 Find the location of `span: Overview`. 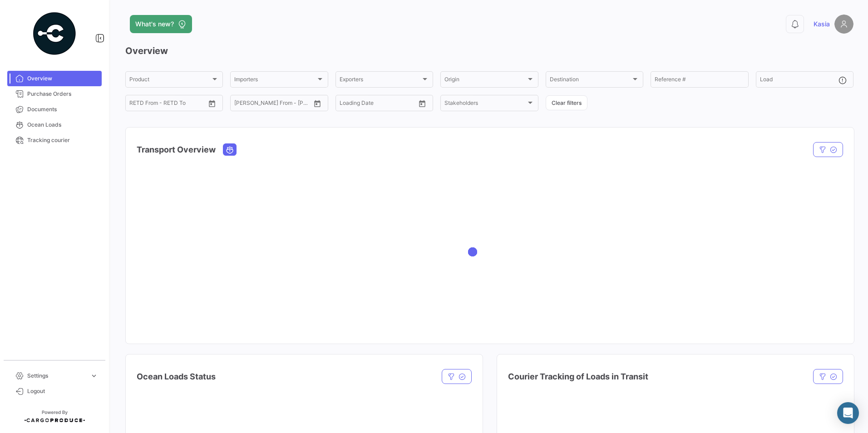

span: Overview is located at coordinates (63, 78).